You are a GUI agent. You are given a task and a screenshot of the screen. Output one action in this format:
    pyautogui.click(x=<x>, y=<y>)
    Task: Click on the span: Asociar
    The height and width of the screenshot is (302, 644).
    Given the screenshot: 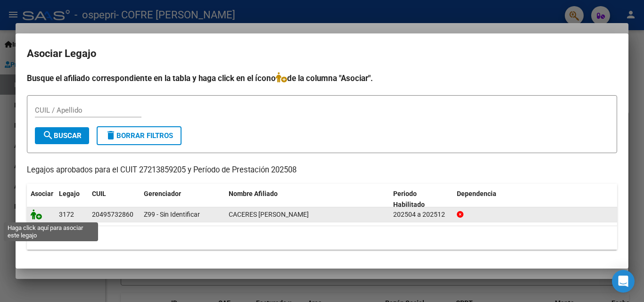 What is the action you would take?
    pyautogui.click(x=42, y=193)
    